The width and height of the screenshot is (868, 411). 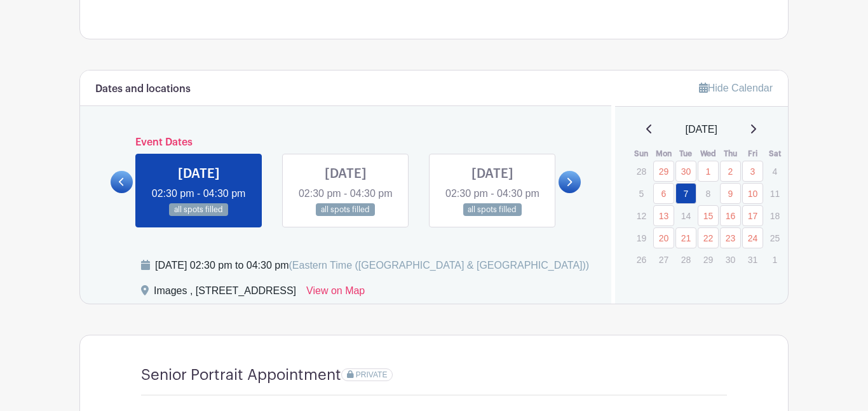 I want to click on p: 1, so click(x=775, y=259).